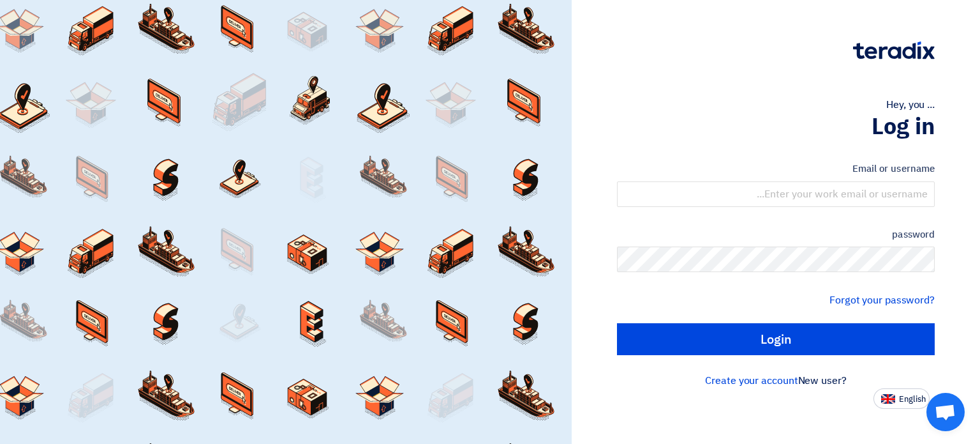 This screenshot has width=980, height=444. Describe the element at coordinates (776, 339) in the screenshot. I see `input: Login` at that location.